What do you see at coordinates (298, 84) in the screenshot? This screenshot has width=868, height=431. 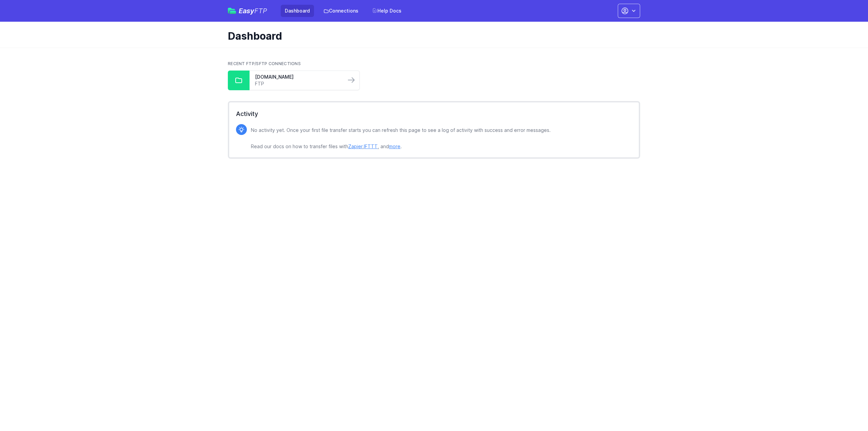 I see `a: FTP` at bounding box center [298, 84].